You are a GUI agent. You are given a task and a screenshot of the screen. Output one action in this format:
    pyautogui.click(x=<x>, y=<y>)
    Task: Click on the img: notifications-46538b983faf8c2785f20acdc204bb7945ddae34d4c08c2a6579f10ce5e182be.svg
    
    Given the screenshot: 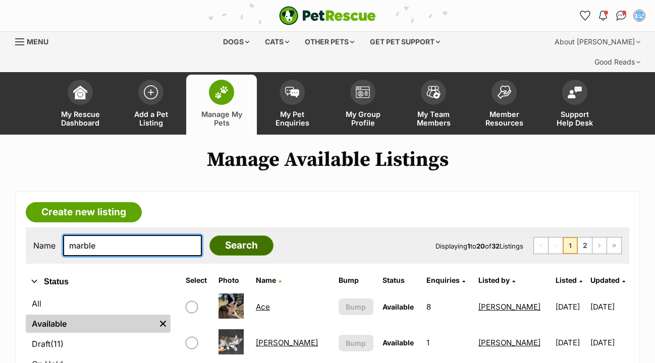 What is the action you would take?
    pyautogui.click(x=603, y=16)
    